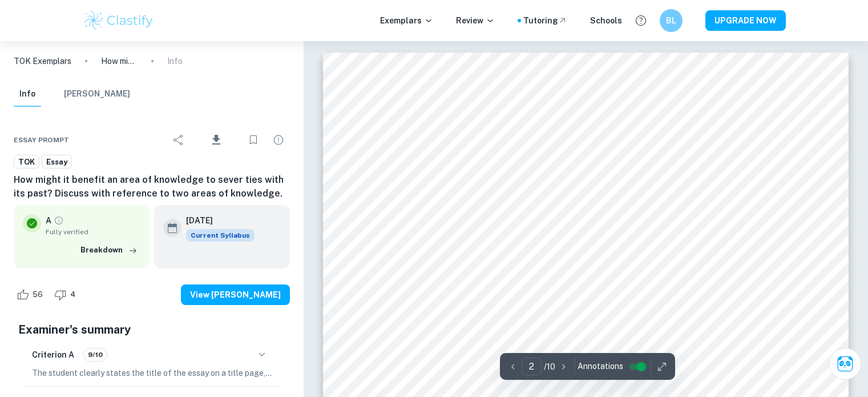 The height and width of the screenshot is (397, 868). Describe the element at coordinates (41, 140) in the screenshot. I see `span: Essay prompt` at that location.